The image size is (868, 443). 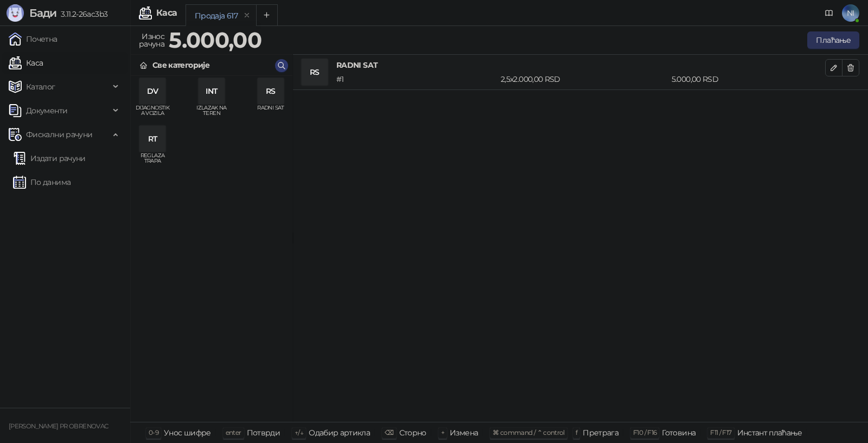 What do you see at coordinates (529, 432) in the screenshot?
I see `span: ⌘ command / ⌃ control` at bounding box center [529, 432].